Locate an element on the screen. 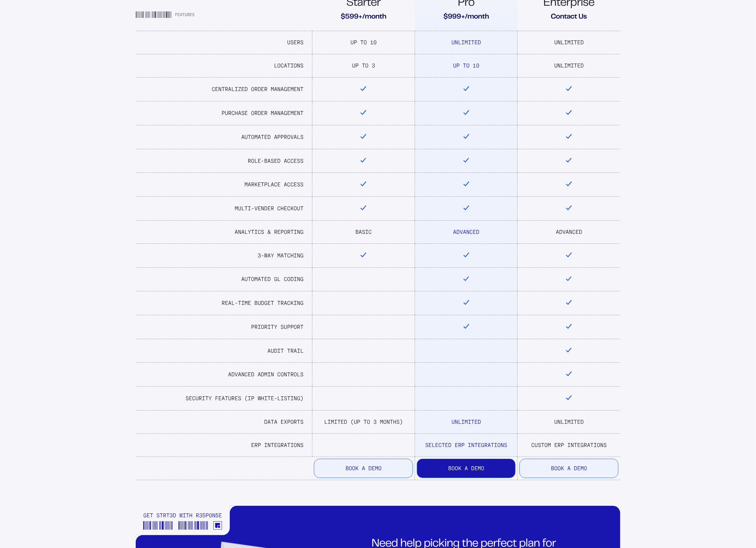 This screenshot has height=548, width=756. td: Security Features (IP White-Listing) is located at coordinates (224, 398).